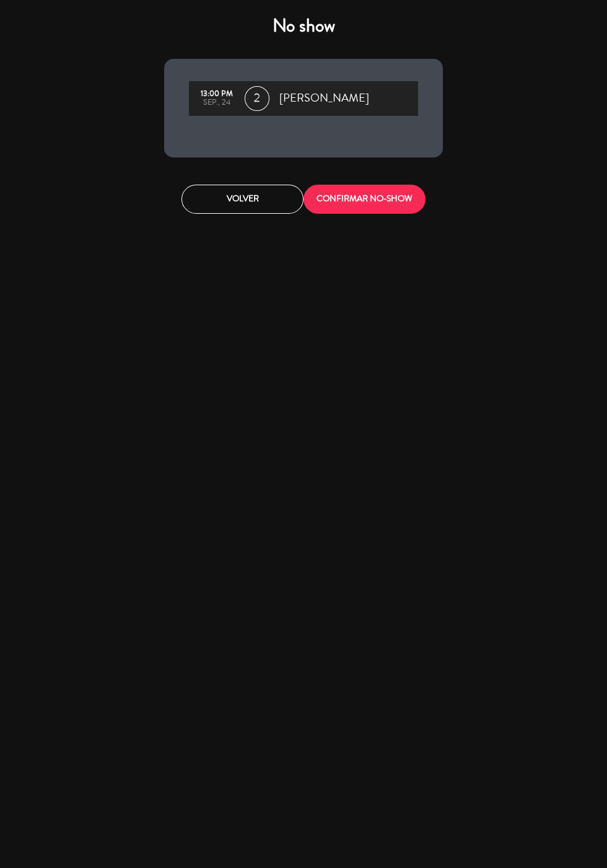  I want to click on span: 2, so click(257, 99).